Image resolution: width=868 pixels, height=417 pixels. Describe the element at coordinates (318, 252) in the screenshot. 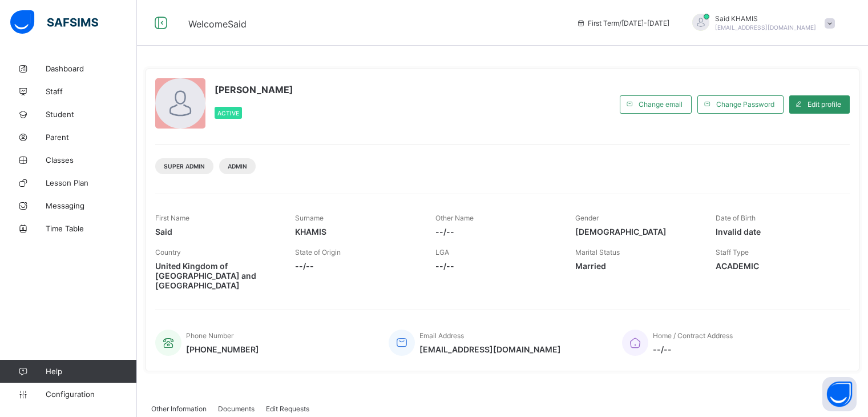

I see `span: State of Origin` at that location.